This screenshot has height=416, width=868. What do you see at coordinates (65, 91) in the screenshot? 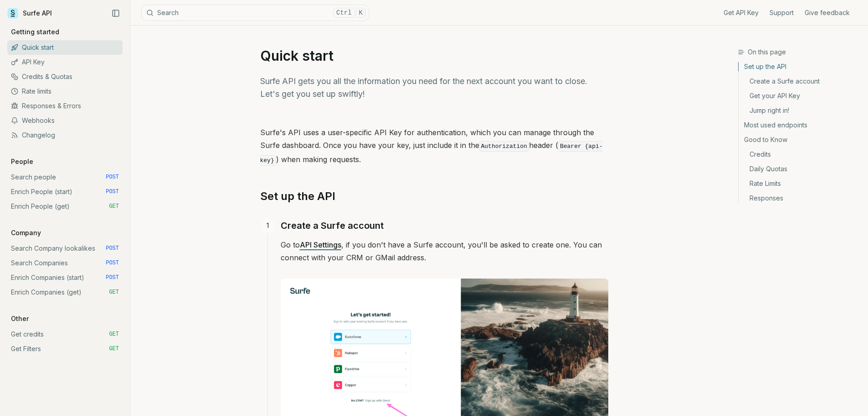
I see `a: Rate limits` at bounding box center [65, 91].